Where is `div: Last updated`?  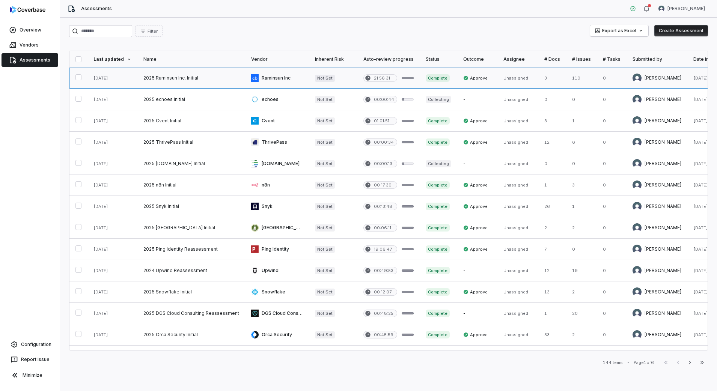
div: Last updated is located at coordinates (112, 59).